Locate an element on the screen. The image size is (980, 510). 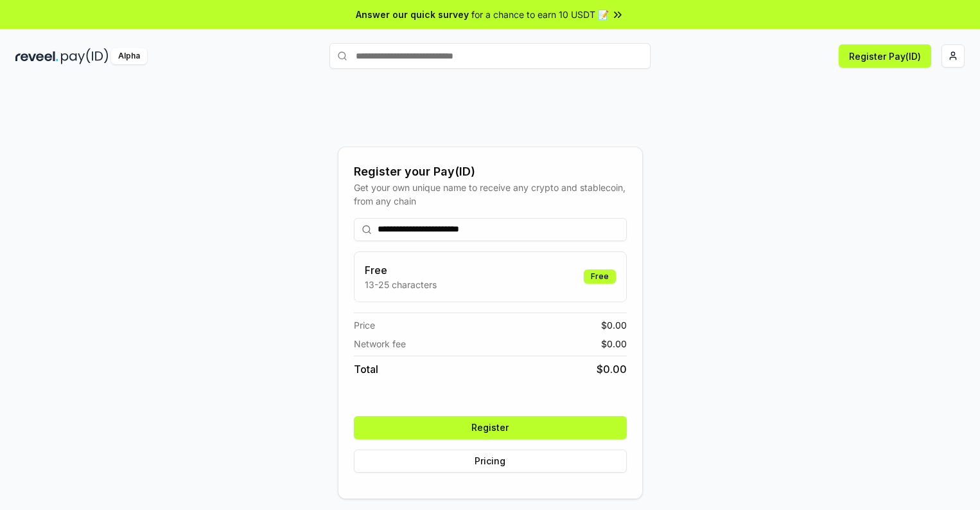
p: 13-25 characters is located at coordinates (401, 284).